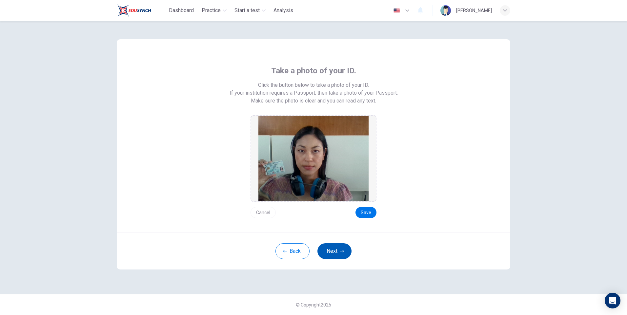 Image resolution: width=627 pixels, height=315 pixels. Describe the element at coordinates (214, 10) in the screenshot. I see `button: Practice` at that location.